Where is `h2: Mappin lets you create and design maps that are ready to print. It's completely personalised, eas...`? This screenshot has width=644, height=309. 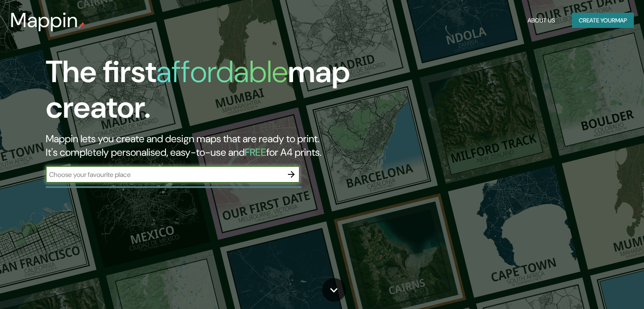
h2: Mappin lets you create and design maps that are ready to print. It's completely personalised, eas... is located at coordinates (206, 146).